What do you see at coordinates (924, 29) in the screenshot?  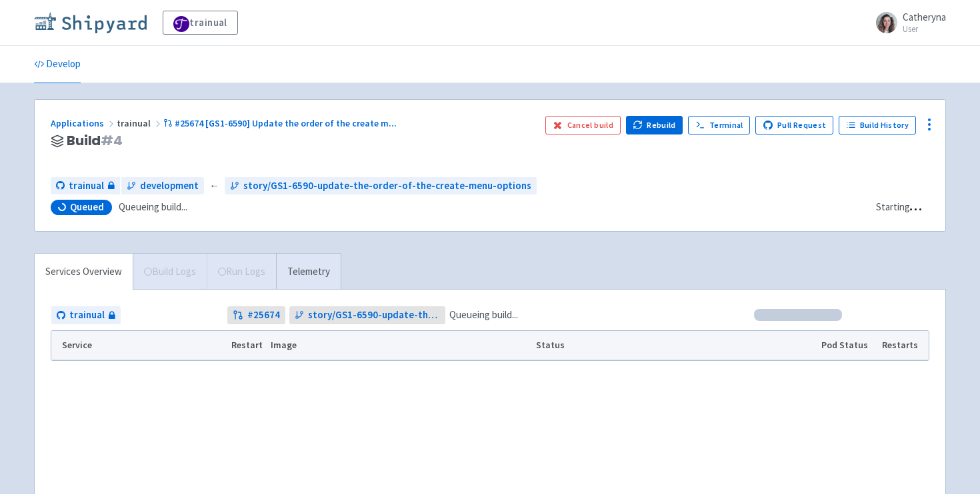 I see `small: User` at bounding box center [924, 29].